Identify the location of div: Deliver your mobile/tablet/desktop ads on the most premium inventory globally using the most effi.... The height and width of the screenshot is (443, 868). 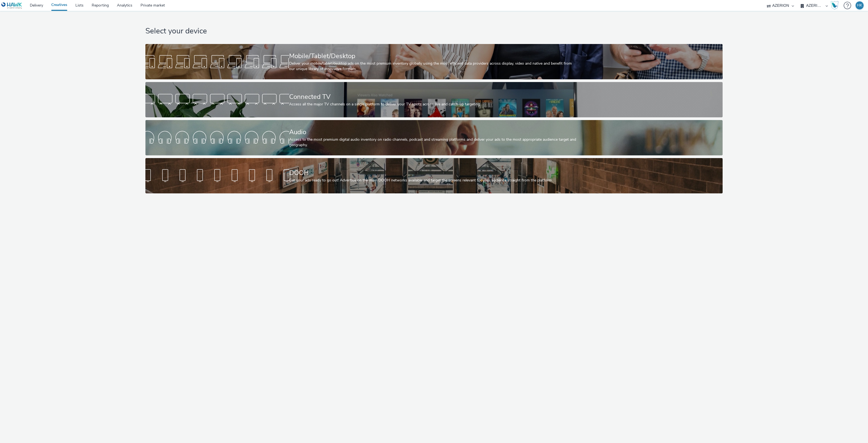
(433, 66).